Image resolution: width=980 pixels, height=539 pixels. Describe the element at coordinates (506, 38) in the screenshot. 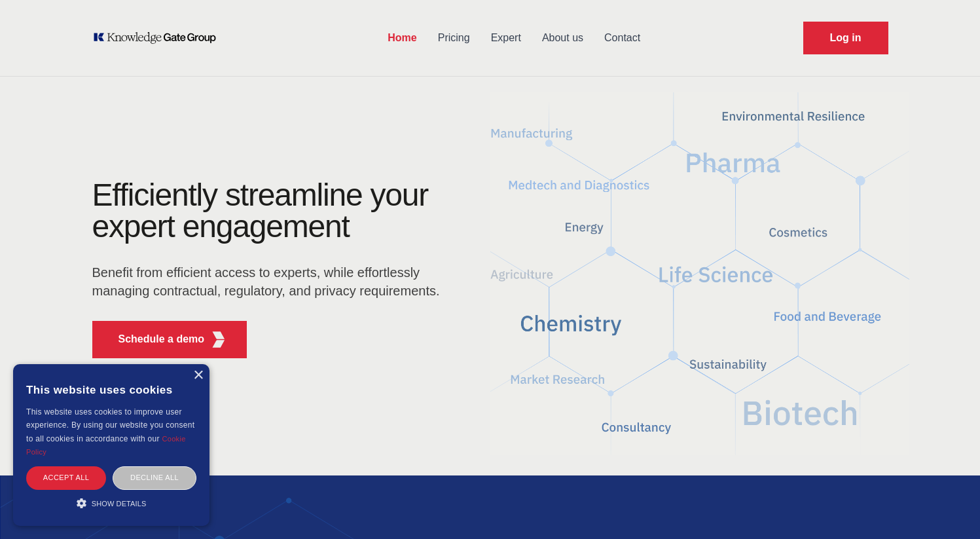

I see `a: Expert` at that location.